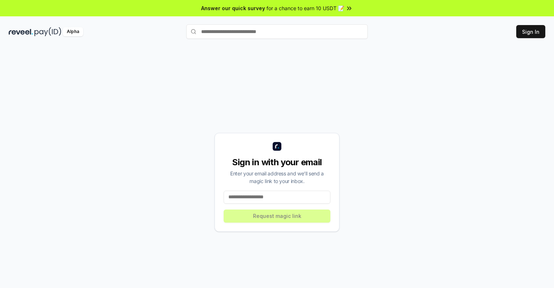 Image resolution: width=554 pixels, height=288 pixels. Describe the element at coordinates (73, 32) in the screenshot. I see `div: Alpha` at that location.